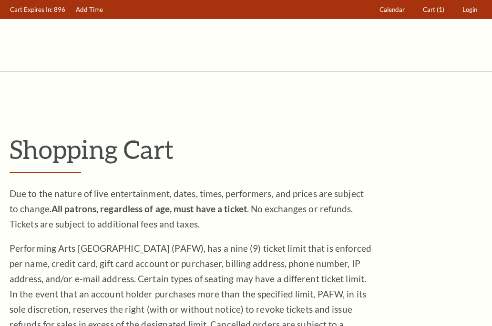 This screenshot has width=492, height=326. What do you see at coordinates (433, 10) in the screenshot?
I see `a: Cart (1)` at bounding box center [433, 10].